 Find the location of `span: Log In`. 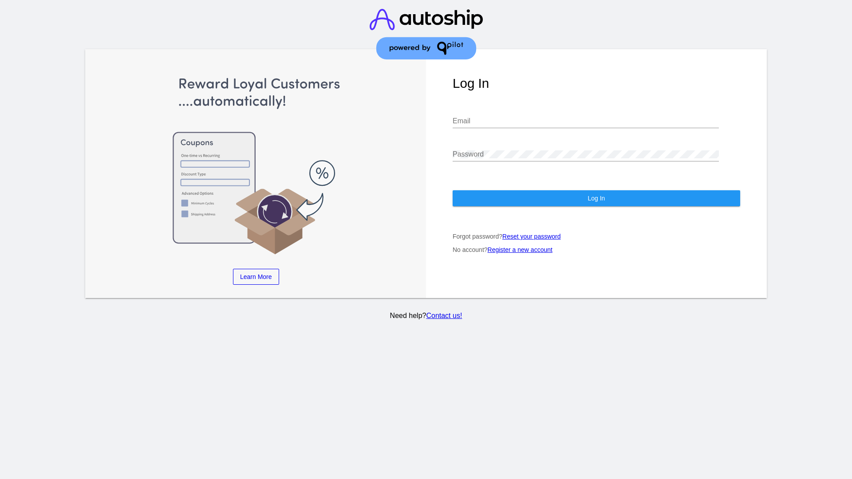

span: Log In is located at coordinates (596, 198).